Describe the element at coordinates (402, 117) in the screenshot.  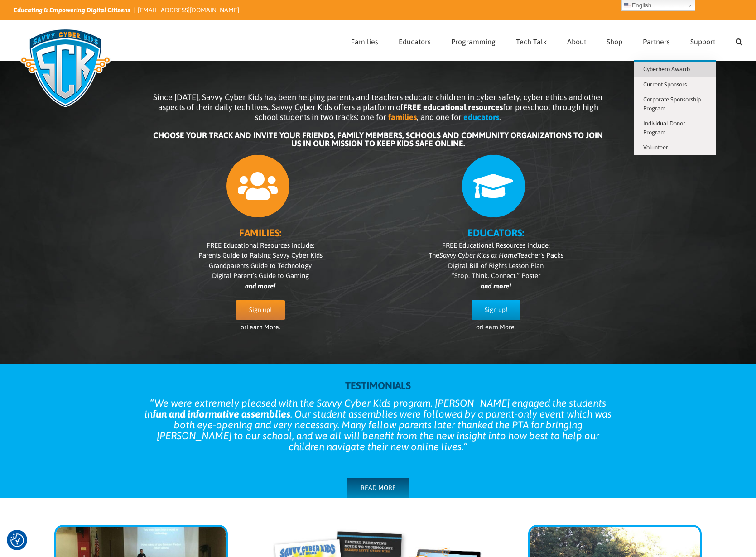
I see `b: families` at that location.